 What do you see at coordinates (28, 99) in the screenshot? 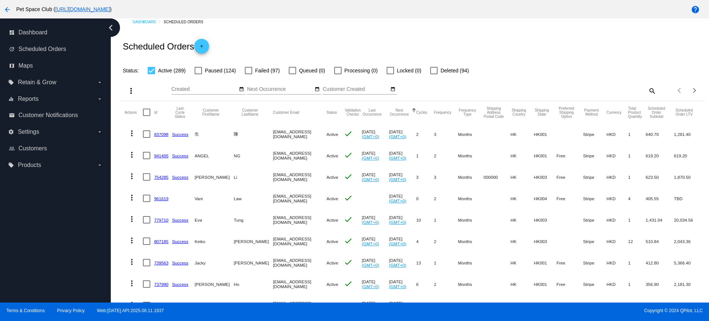
I see `span: Reports` at bounding box center [28, 99].